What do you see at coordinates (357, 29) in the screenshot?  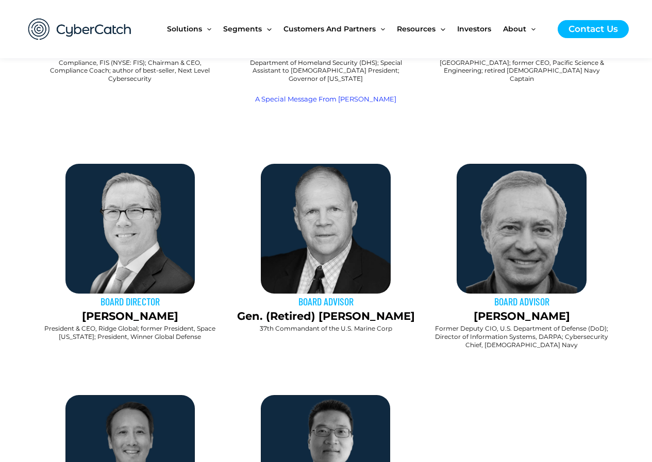 I see `nav: Site Navigation: New Main Menu` at bounding box center [357, 29].